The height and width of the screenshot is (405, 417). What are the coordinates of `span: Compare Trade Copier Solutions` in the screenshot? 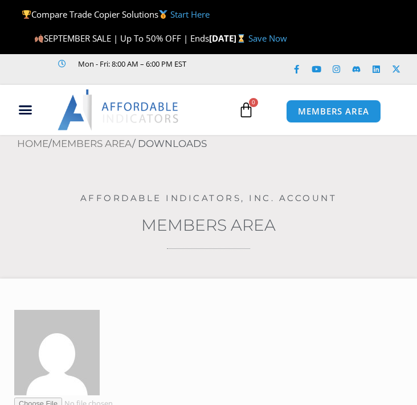 It's located at (116, 14).